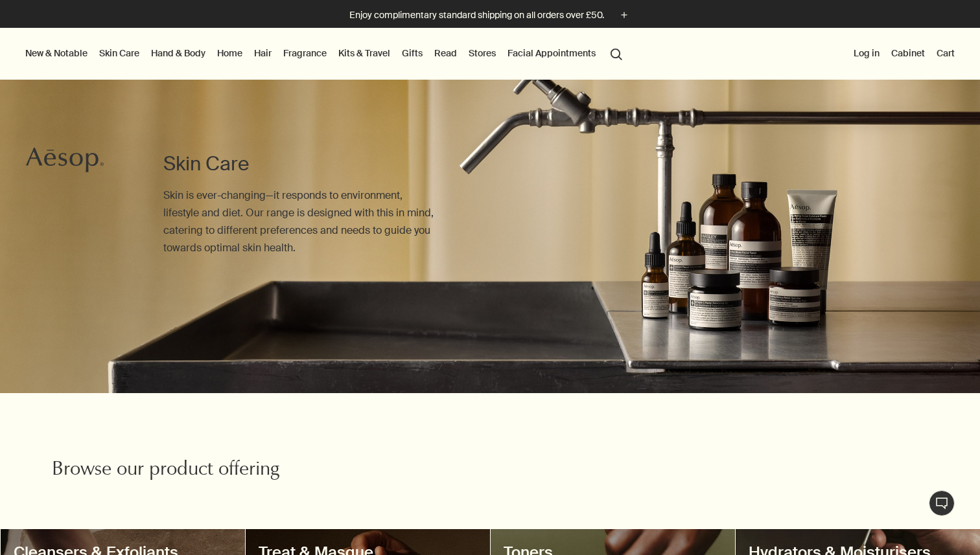 This screenshot has height=555, width=980. I want to click on a: Fragrance, so click(304, 53).